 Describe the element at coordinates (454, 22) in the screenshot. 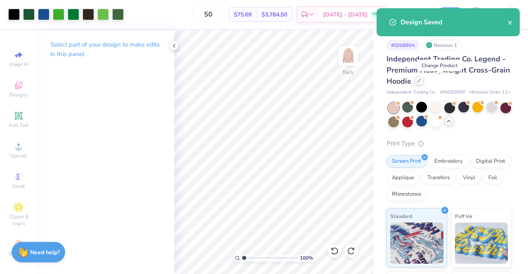

I see `div: Design Saved` at that location.